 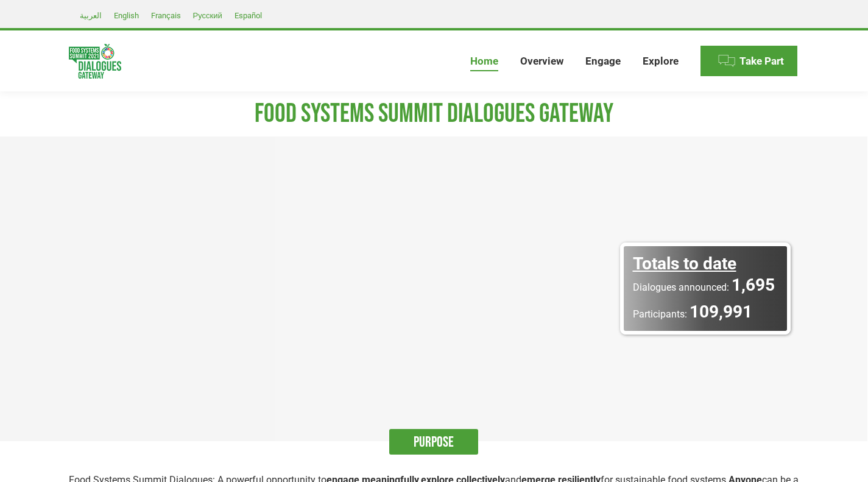 What do you see at coordinates (660, 61) in the screenshot?
I see `span: Explore` at bounding box center [660, 61].